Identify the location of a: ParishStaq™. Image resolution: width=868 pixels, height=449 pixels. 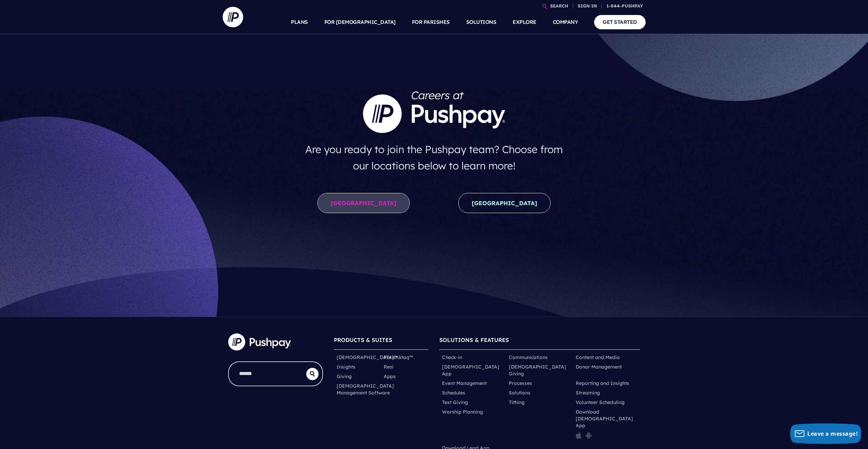
(398, 357).